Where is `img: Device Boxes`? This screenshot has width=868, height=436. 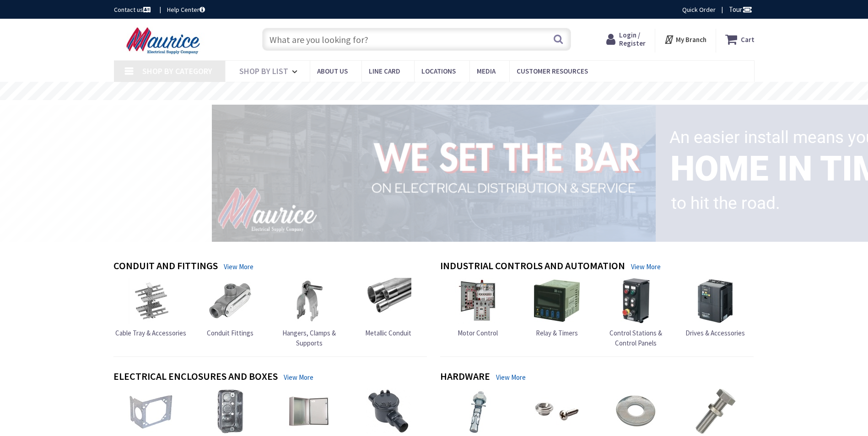
img: Device Boxes is located at coordinates (230, 411).